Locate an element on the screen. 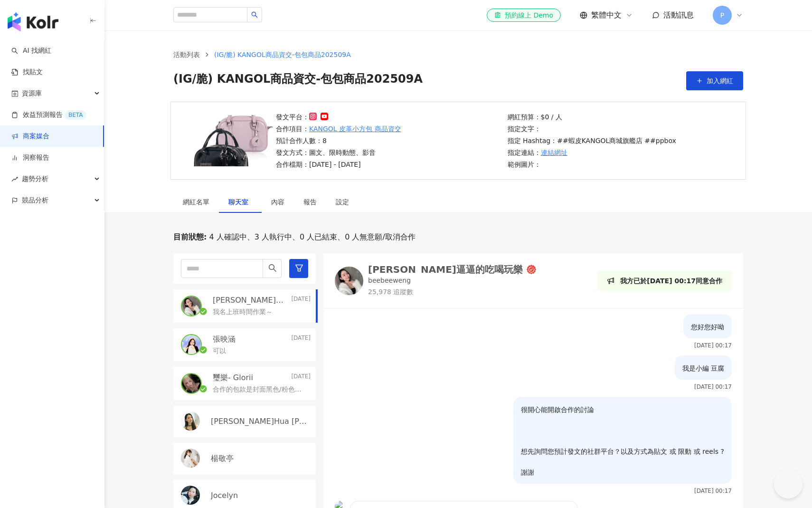  div: 設定 is located at coordinates (343, 202).